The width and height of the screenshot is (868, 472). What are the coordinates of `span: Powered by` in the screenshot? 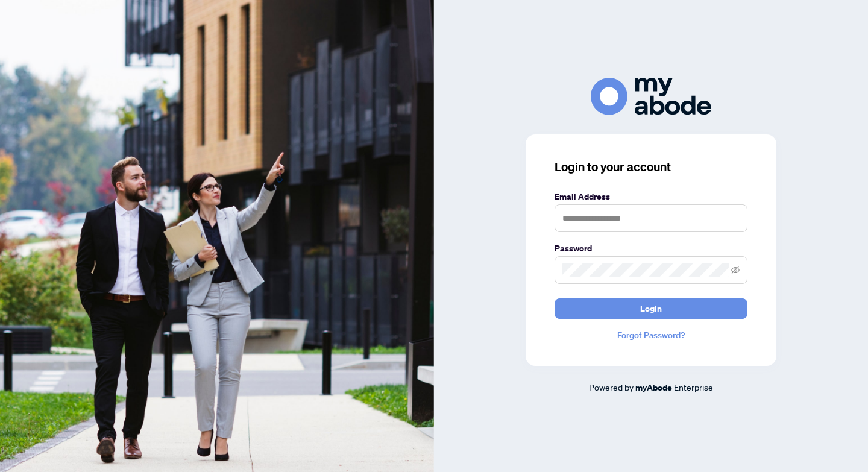 It's located at (612, 388).